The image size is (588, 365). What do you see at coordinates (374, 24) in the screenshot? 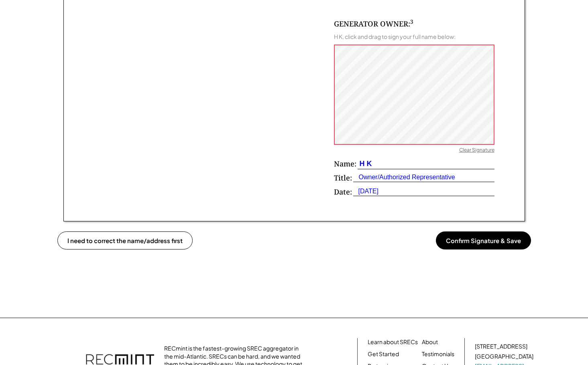
I see `div: GENERATOR OWNER:` at bounding box center [374, 24].